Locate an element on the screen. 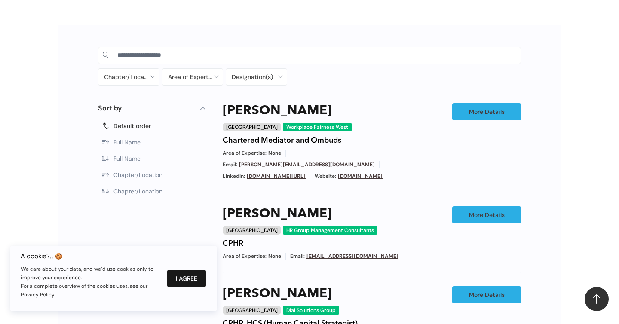  h4: Chartered Mediator and Ombuds is located at coordinates (282, 141).